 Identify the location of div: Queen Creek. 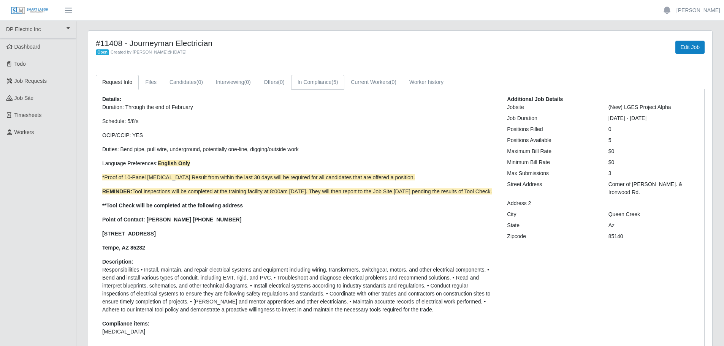
(653, 214).